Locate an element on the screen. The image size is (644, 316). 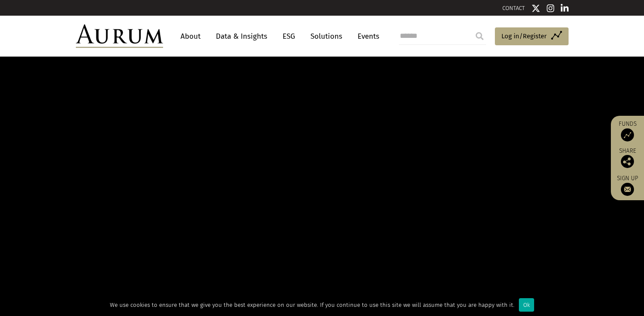
span: Log in/Register is located at coordinates (524, 36).